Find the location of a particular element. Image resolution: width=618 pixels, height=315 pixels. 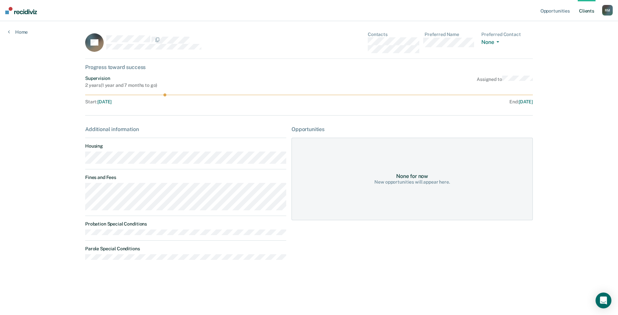

div: New opportunities will appear here. is located at coordinates (412, 182).